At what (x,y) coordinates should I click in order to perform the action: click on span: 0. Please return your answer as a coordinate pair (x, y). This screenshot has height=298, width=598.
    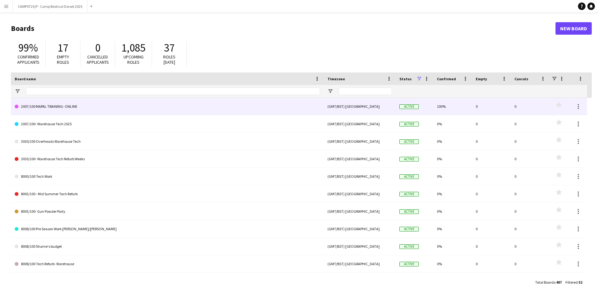
    Looking at the image, I should click on (98, 48).